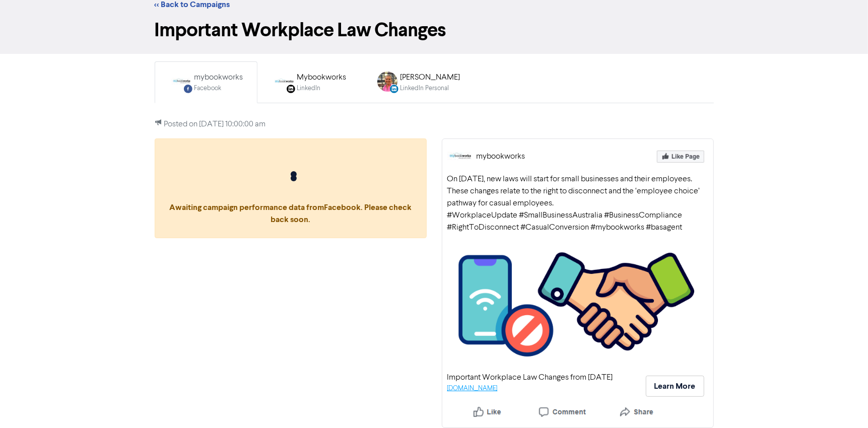 Image resolution: width=868 pixels, height=428 pixels. Describe the element at coordinates (460, 157) in the screenshot. I see `img: mybookworks` at that location.